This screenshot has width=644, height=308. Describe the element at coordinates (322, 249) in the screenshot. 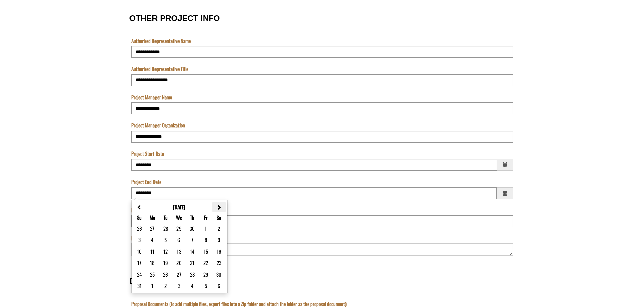

I see `textarea: Project Description` at that location.